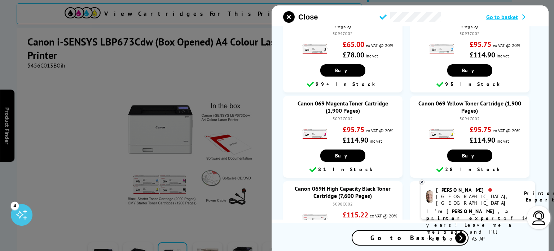 The image size is (554, 251). What do you see at coordinates (355, 215) in the screenshot?
I see `strong: £115.22` at bounding box center [355, 215].